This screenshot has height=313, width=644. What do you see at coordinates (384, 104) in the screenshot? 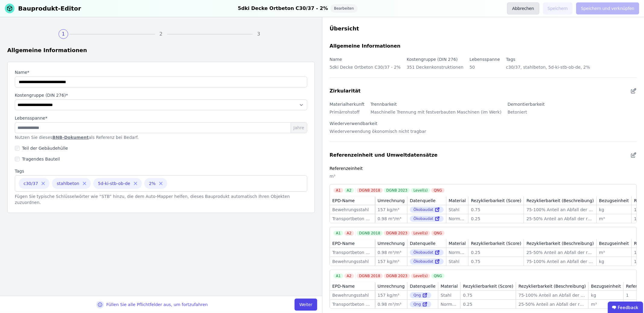
I see `label: Trennbarkeit` at bounding box center [384, 104].